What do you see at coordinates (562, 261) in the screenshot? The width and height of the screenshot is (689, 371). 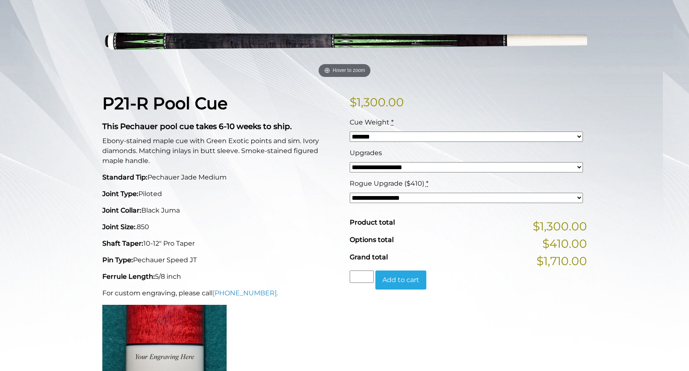 I see `span: $1,710.00` at bounding box center [562, 261].